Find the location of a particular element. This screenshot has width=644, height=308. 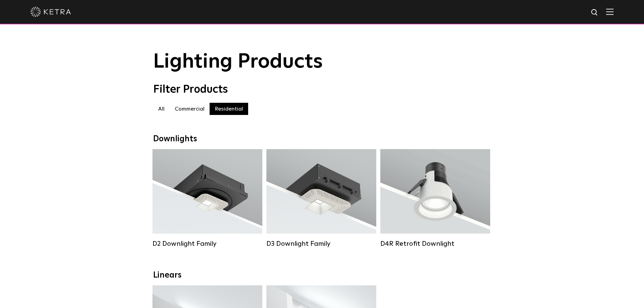

img: Hamburger%20Nav.svg is located at coordinates (610, 12).